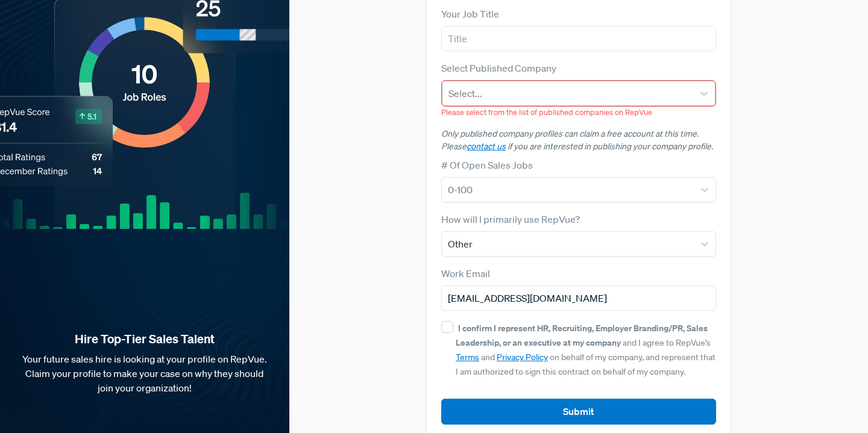 The height and width of the screenshot is (433, 868). What do you see at coordinates (578, 141) in the screenshot?
I see `p: Only published company profiles can claim a free account at this time. Please if you are interest...` at bounding box center [578, 141].